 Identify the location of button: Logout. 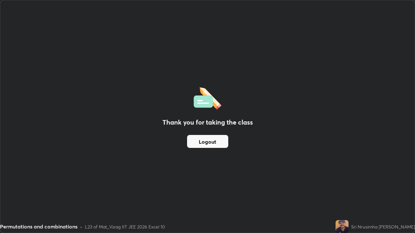
(207, 142).